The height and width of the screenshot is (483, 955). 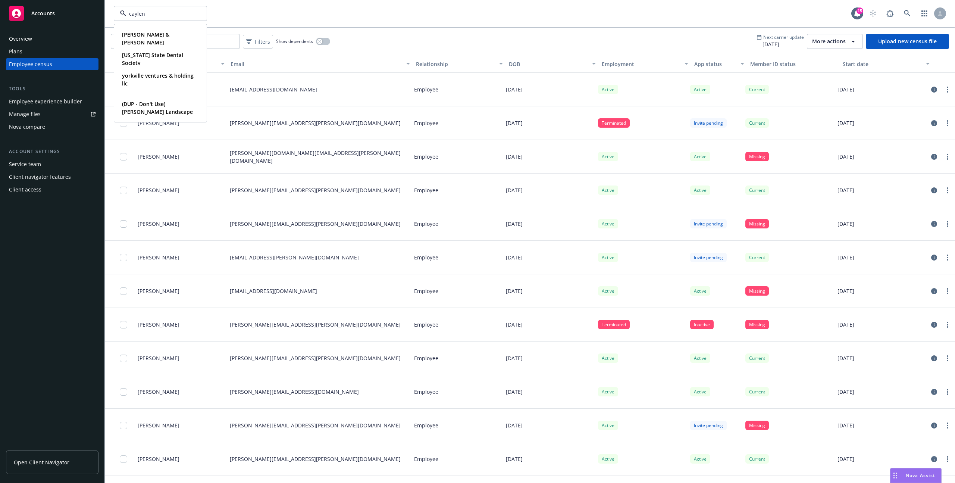 What do you see at coordinates (21, 39) in the screenshot?
I see `div: Overview` at bounding box center [21, 39].